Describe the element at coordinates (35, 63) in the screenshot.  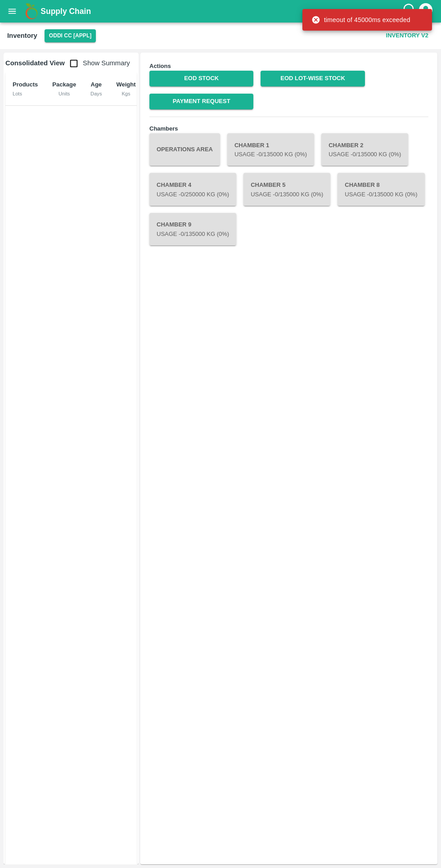
I see `b: Consolidated View` at that location.